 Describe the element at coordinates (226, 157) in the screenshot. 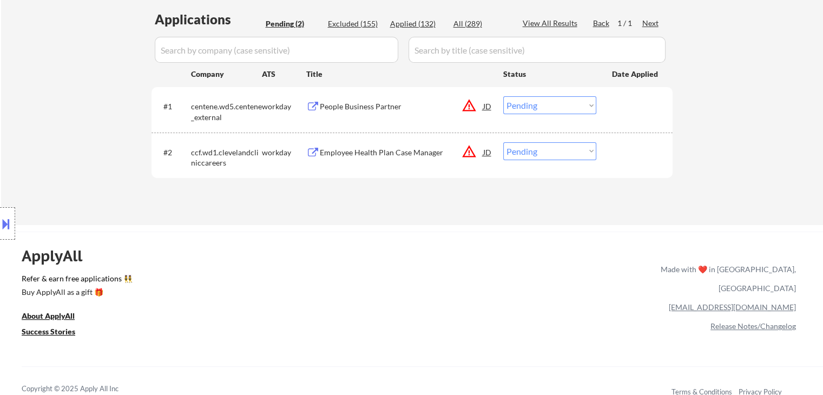

I see `div: ccf.wd1.clevelandcliniccareers` at that location.